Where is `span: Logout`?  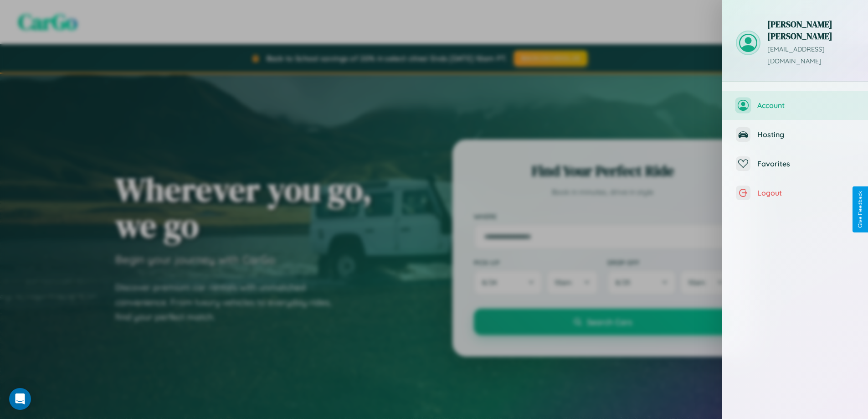 span: Logout is located at coordinates (806, 193).